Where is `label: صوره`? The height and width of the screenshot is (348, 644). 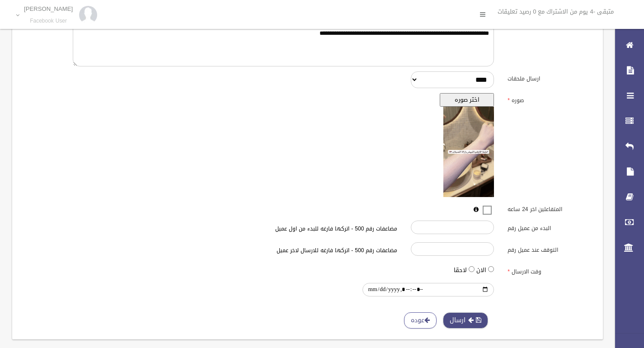
label: صوره is located at coordinates (549, 99).